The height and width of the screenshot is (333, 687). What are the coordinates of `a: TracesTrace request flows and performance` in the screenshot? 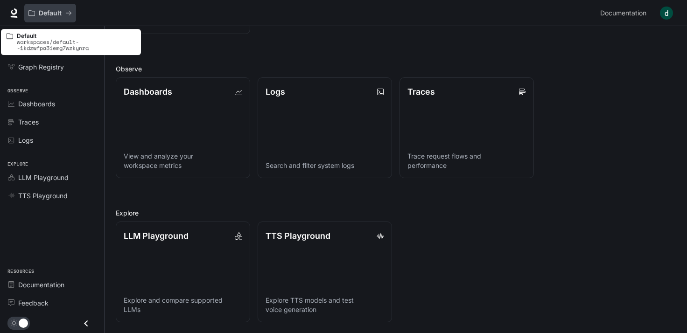 It's located at (467, 128).